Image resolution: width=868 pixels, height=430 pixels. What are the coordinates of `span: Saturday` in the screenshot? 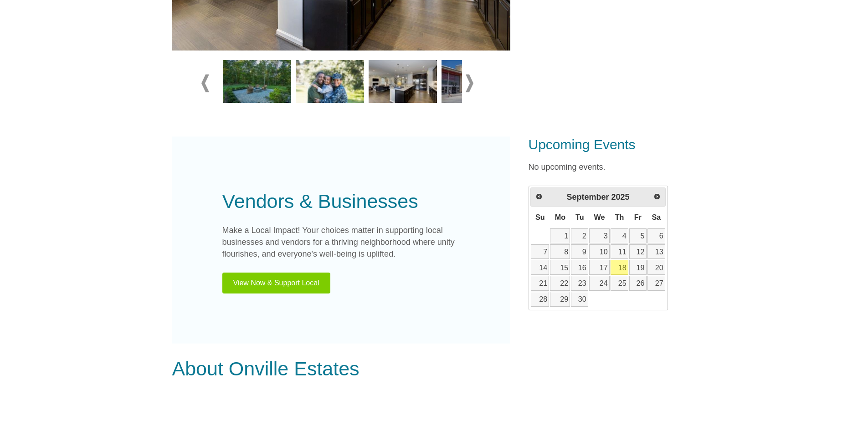 It's located at (656, 217).